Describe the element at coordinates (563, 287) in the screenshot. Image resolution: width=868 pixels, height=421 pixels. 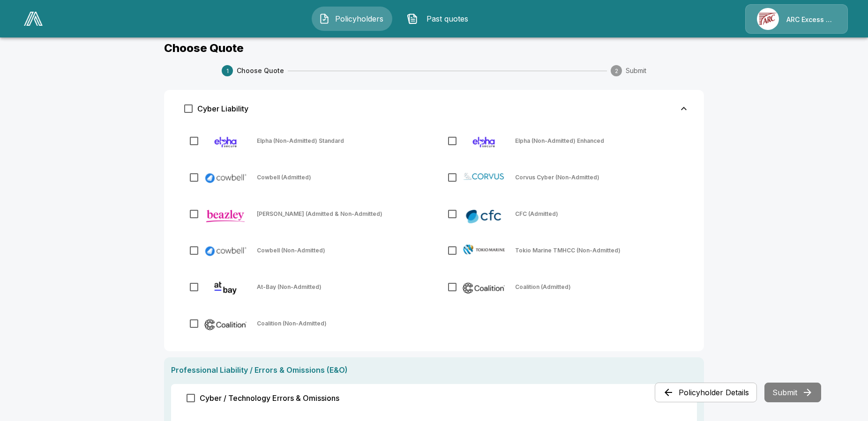
I see `div: Coalition (Admitted)Coalition (Admitted)` at that location.